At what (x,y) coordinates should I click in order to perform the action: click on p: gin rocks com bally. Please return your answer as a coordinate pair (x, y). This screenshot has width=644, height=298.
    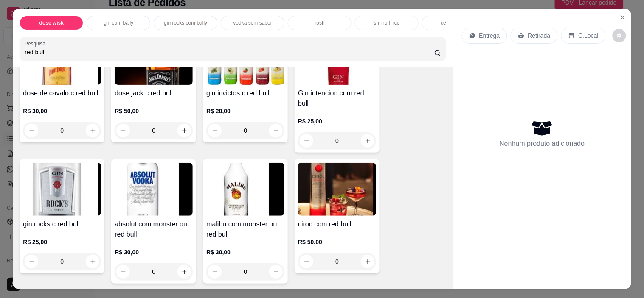
    Looking at the image, I should click on (186, 23).